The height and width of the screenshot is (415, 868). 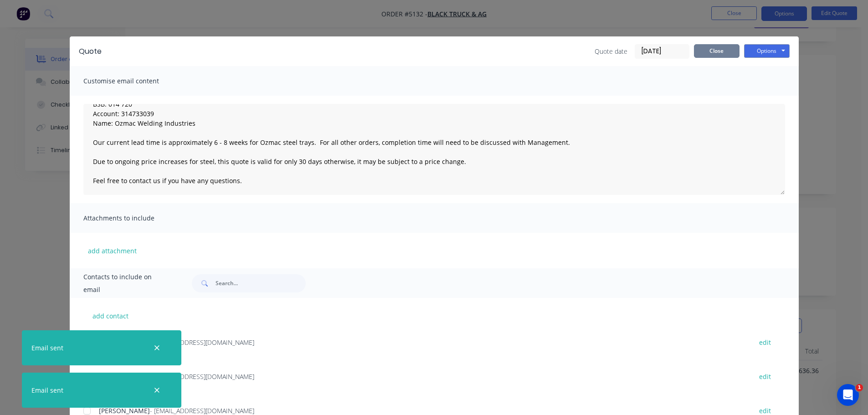 What do you see at coordinates (112, 250) in the screenshot?
I see `button: add attachment` at bounding box center [112, 250].